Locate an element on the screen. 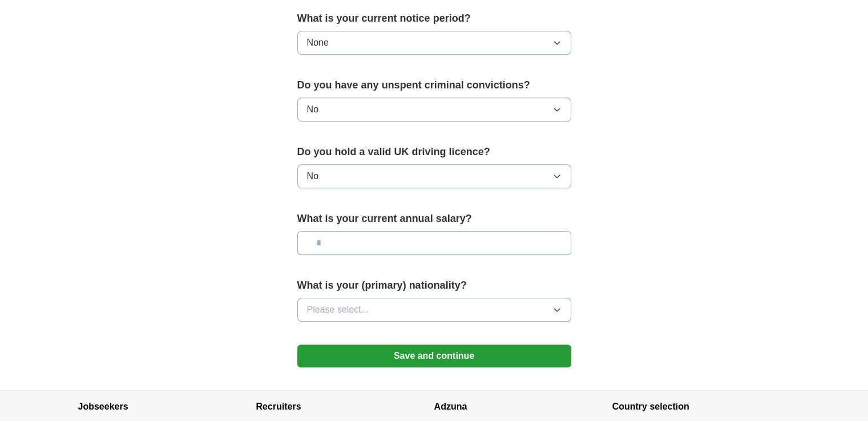 The height and width of the screenshot is (421, 868). label: What is your (primary) nationality? is located at coordinates (434, 285).